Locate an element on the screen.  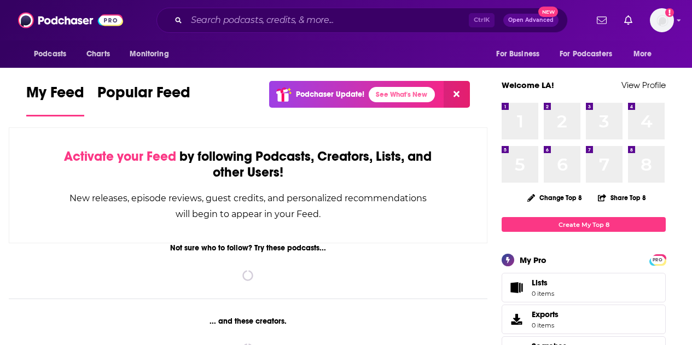
div: New releases, episode reviews, guest credits, and personalized recommendations will begin to appe... is located at coordinates (248, 206).